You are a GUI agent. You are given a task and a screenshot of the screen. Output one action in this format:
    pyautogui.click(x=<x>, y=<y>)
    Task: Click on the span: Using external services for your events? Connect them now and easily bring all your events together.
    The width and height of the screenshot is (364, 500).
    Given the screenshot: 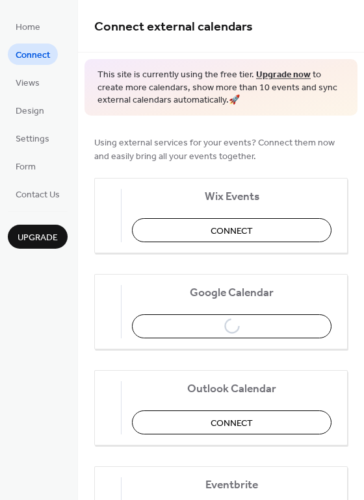 What is the action you would take?
    pyautogui.click(x=221, y=149)
    